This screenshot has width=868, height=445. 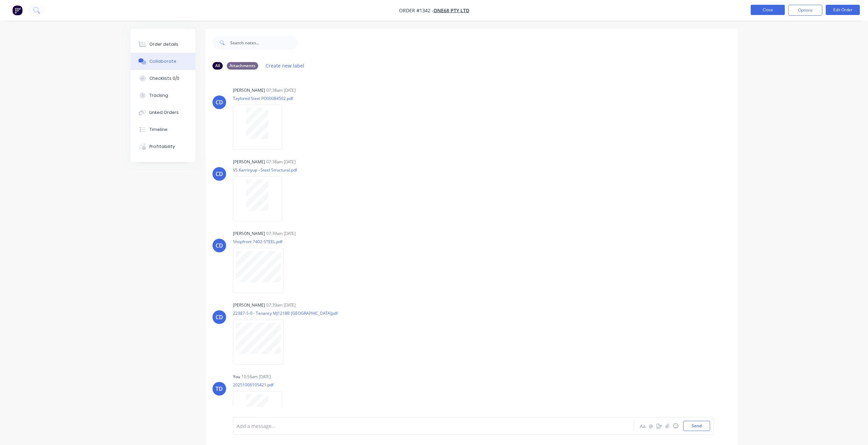 I want to click on button: Order details, so click(x=163, y=45).